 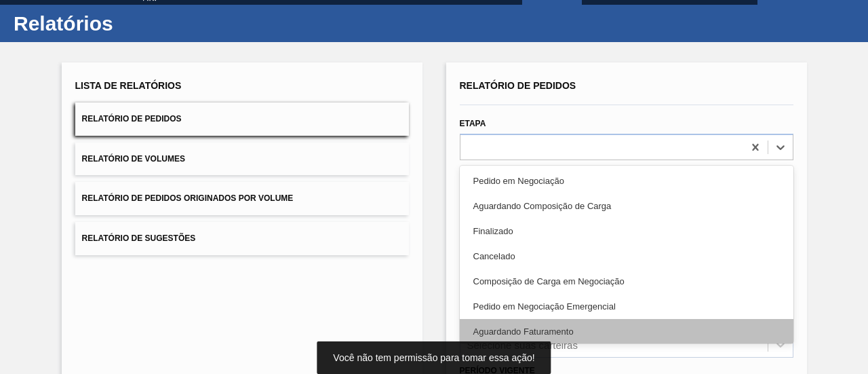 I want to click on span: Relatório de Pedidos Originados por Volume, so click(x=188, y=198).